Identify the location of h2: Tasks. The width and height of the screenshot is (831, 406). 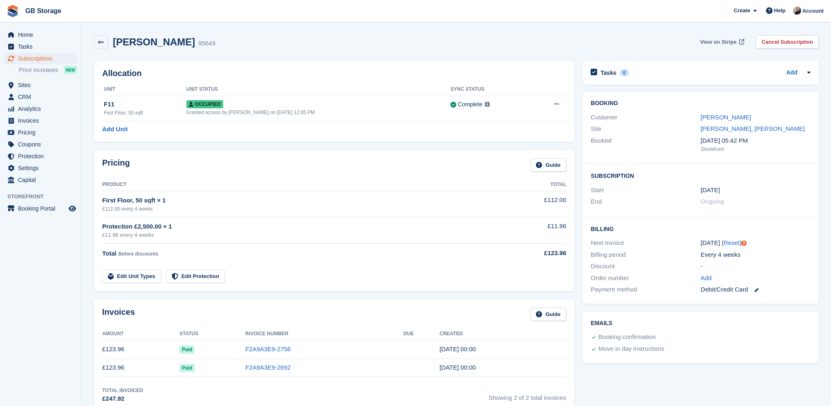
(608, 73).